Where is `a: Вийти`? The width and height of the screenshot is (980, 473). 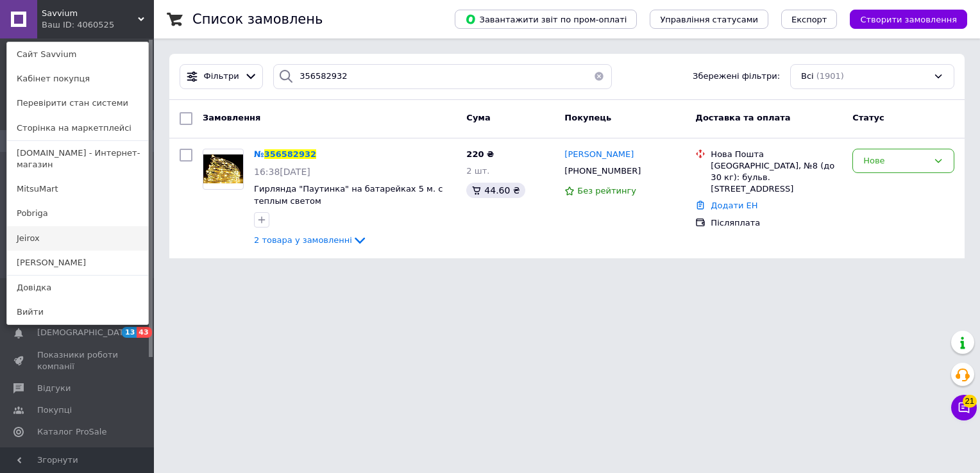 a: Вийти is located at coordinates (78, 312).